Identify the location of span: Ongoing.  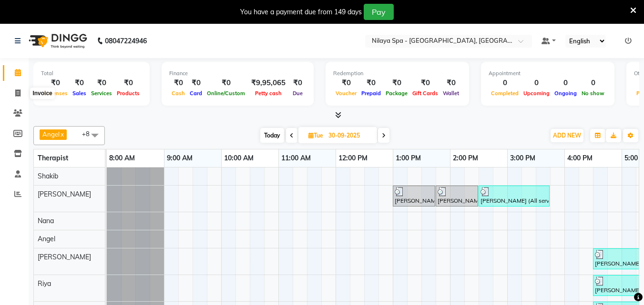
(565, 93).